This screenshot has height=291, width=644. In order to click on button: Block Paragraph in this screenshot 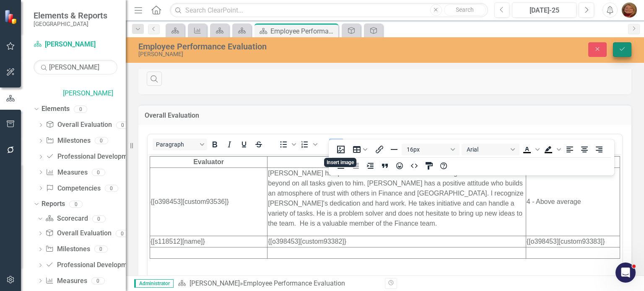, I will do `click(180, 145)`.